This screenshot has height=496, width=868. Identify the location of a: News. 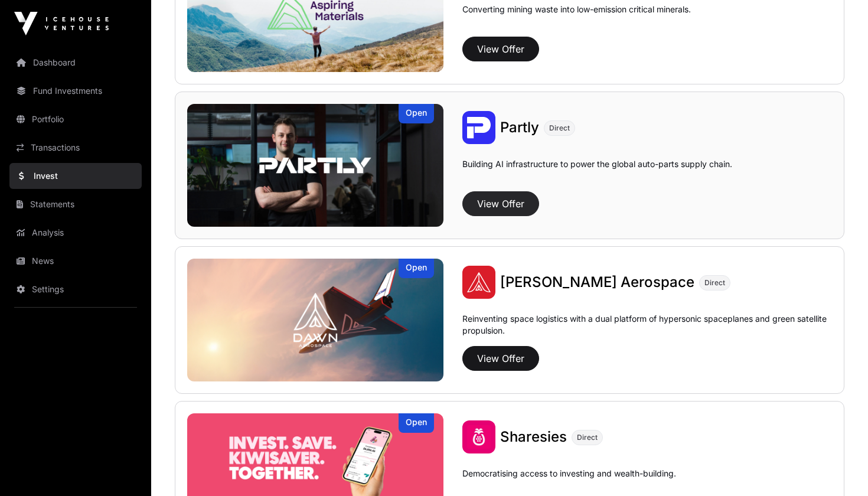
(76, 261).